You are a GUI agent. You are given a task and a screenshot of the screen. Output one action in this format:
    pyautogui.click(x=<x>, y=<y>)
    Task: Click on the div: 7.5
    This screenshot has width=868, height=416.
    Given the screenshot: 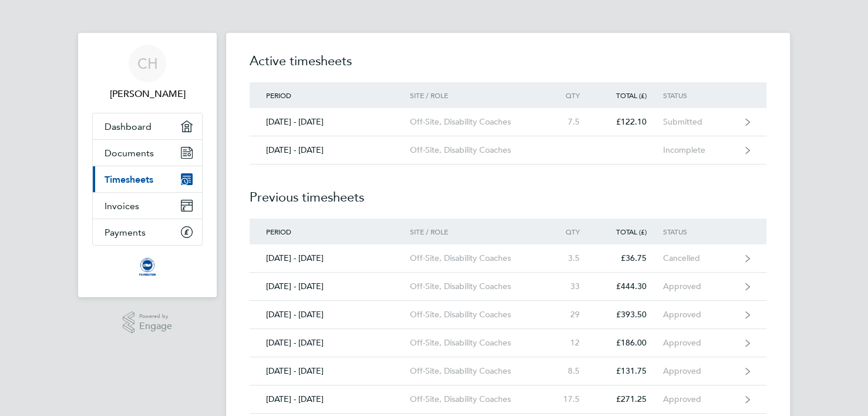 What is the action you would take?
    pyautogui.click(x=570, y=122)
    